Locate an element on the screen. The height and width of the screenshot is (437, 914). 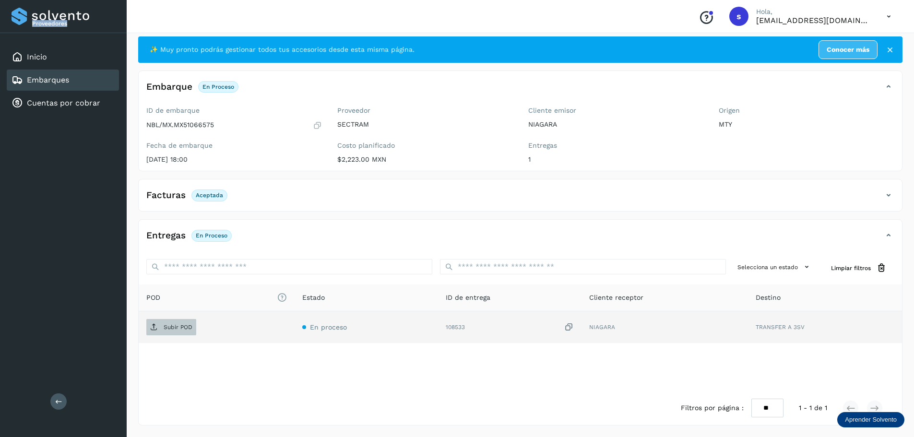
span: ID de entrega is located at coordinates (468, 298).